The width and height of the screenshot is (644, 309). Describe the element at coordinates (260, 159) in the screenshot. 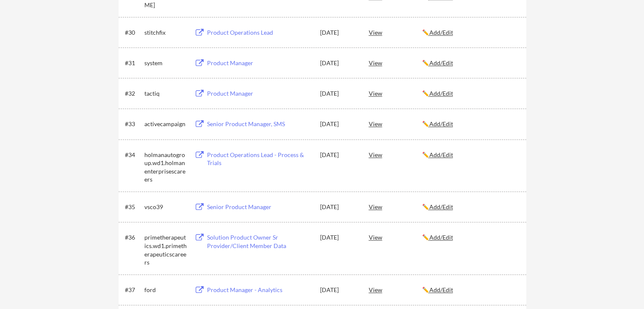

I see `div: Product Operations Lead - Process & Trials` at that location.